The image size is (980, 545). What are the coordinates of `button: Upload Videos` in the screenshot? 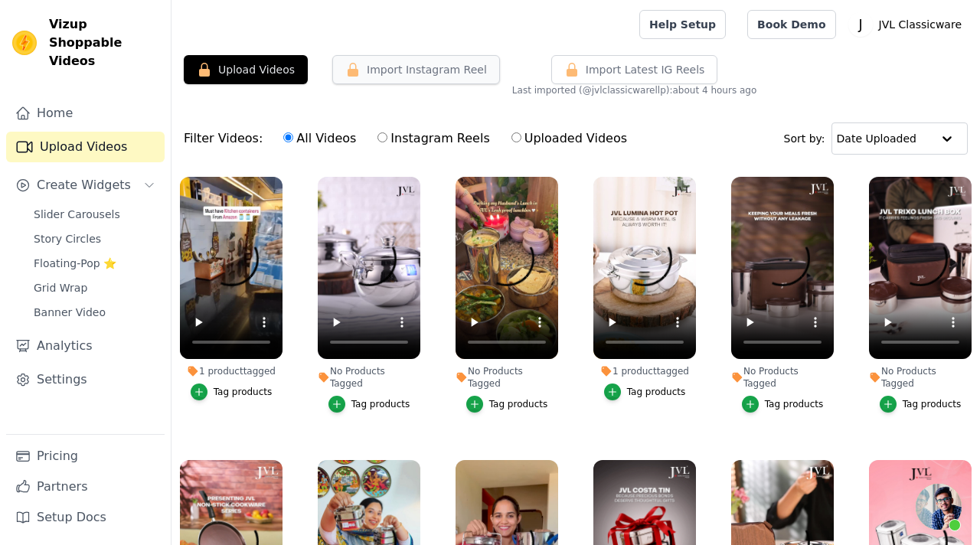 It's located at (245, 70).